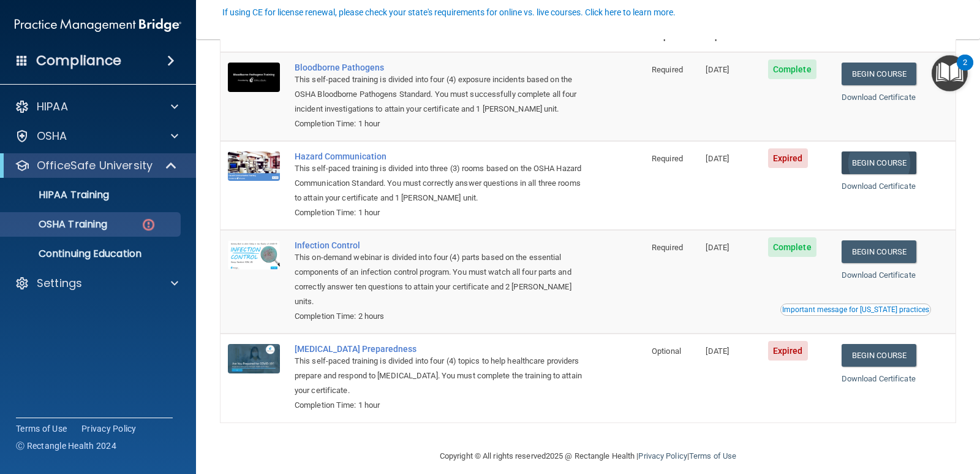 The width and height of the screenshot is (980, 474). What do you see at coordinates (439, 245) in the screenshot?
I see `a: Infection Control` at bounding box center [439, 245].